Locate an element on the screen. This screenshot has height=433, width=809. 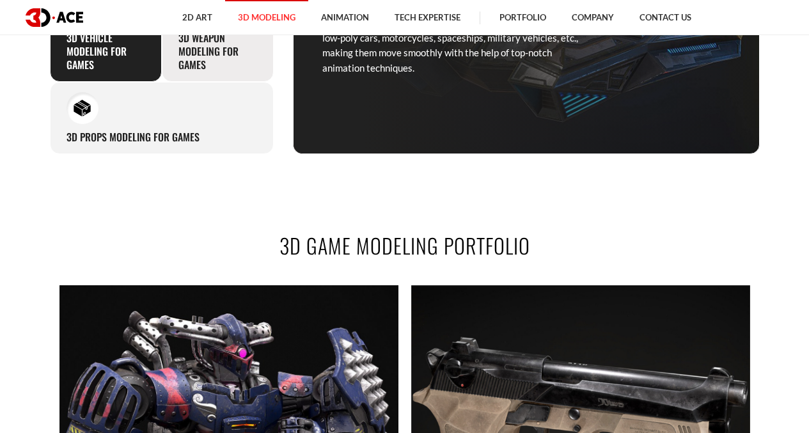
img: logo dark is located at coordinates (54, 17).